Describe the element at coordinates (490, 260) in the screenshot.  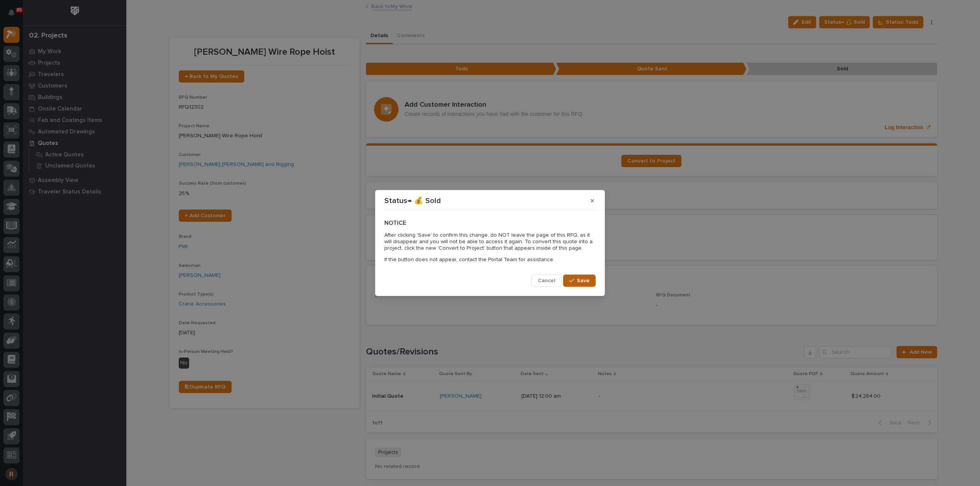
I see `p: If the button does not appear, contact the Portal Team for assistance.` at that location.